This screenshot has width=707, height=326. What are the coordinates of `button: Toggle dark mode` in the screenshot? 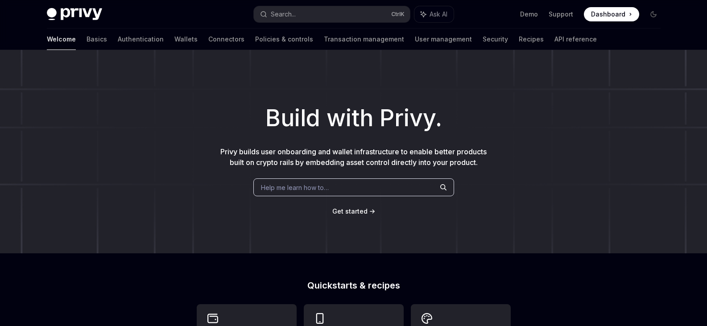 It's located at (654, 14).